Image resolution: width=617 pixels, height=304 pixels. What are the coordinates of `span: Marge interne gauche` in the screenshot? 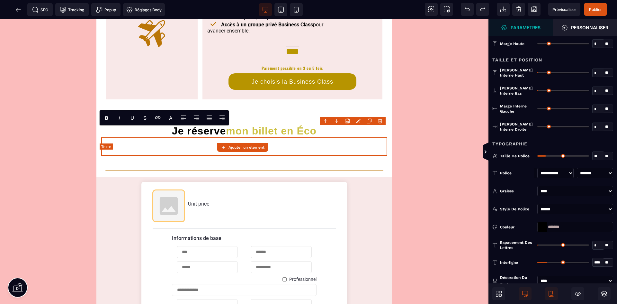 It's located at (517, 109).